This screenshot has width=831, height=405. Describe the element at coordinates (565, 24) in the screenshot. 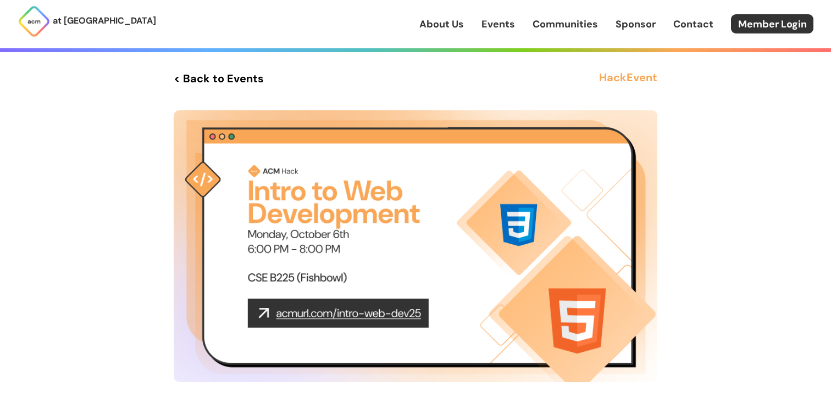

I see `a: Communities` at that location.